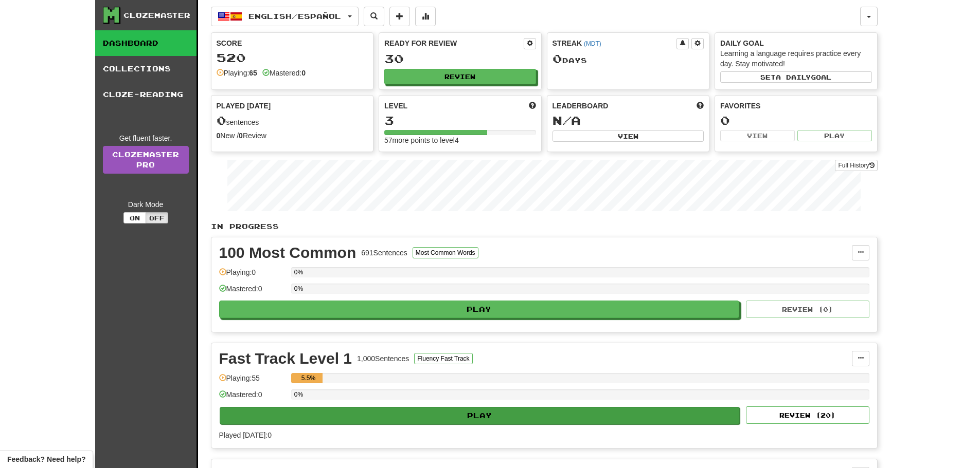 This screenshot has height=468, width=980. Describe the element at coordinates (253, 73) in the screenshot. I see `strong: 65` at that location.